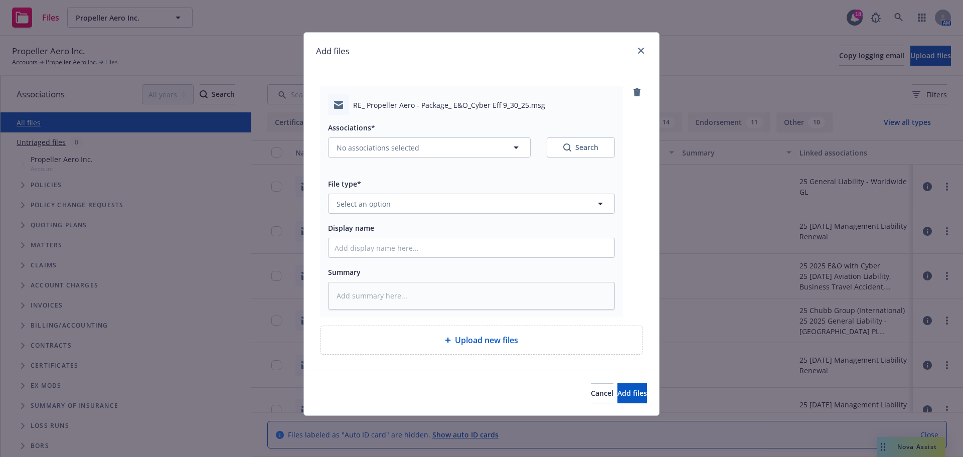  Describe the element at coordinates (641, 51) in the screenshot. I see `a: close` at that location.